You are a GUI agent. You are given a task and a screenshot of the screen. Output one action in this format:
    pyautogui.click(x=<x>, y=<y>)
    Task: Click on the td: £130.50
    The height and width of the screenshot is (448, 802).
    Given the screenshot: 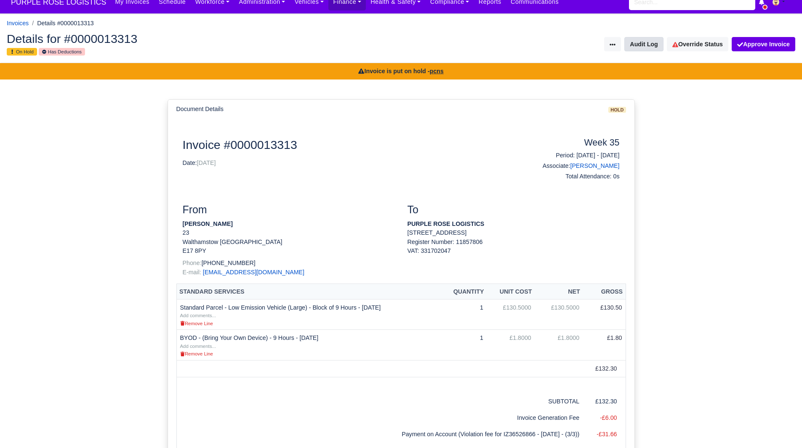 What is the action you would take?
    pyautogui.click(x=604, y=314)
    